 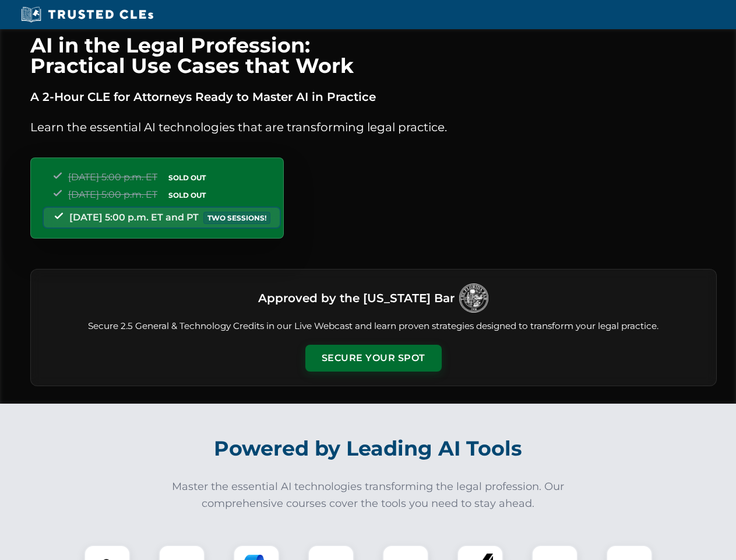 What do you see at coordinates (474, 298) in the screenshot?
I see `img: Logo` at bounding box center [474, 298].